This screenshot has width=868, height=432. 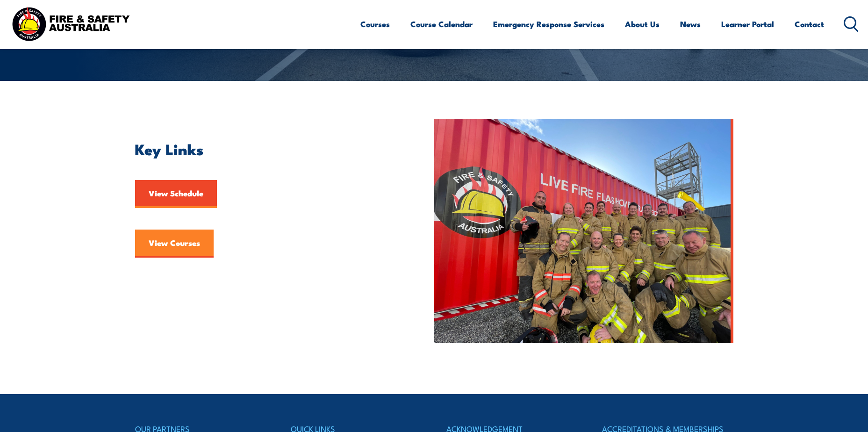 What do you see at coordinates (263, 149) in the screenshot?
I see `h2: Key Links` at bounding box center [263, 149].